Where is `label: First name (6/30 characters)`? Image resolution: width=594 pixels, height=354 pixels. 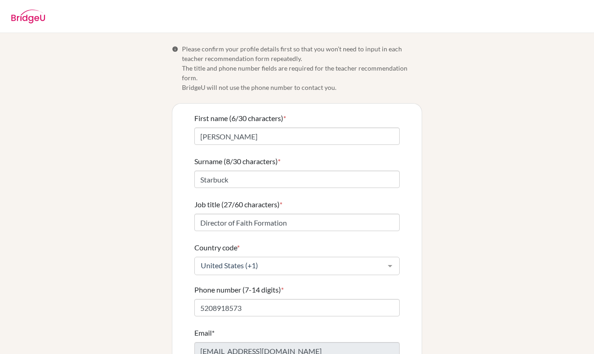 label: First name (6/30 characters) is located at coordinates (240, 118).